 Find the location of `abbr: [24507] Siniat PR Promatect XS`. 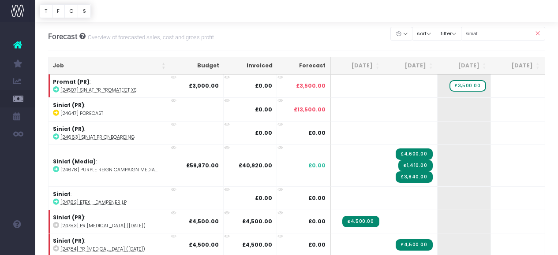

abbr: [24507] Siniat PR Promatect XS is located at coordinates (98, 90).